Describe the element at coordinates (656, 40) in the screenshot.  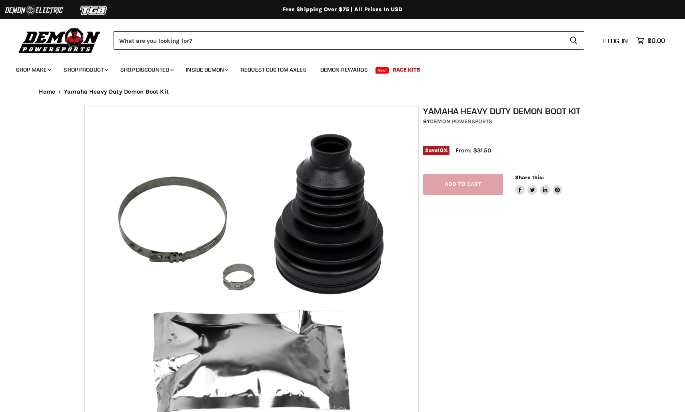
I see `span: $0.00` at that location.